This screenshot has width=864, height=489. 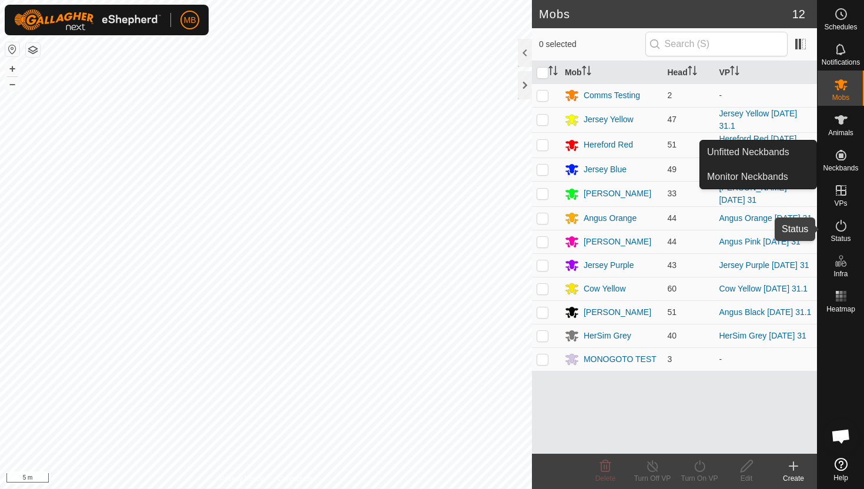 What do you see at coordinates (671, 288) in the screenshot?
I see `span: 60` at bounding box center [671, 288].